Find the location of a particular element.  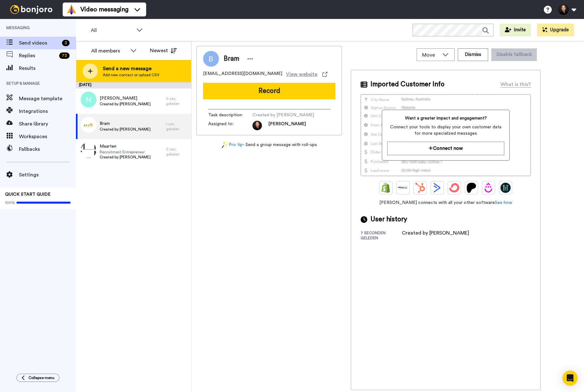

span: QUICK START GUIDE is located at coordinates (28, 195).